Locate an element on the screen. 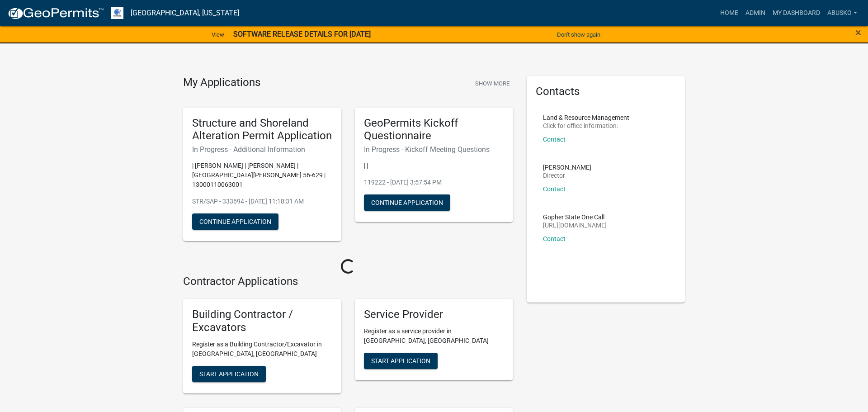  h6: In Progress - Kickoff Meeting Questions is located at coordinates (434, 149).